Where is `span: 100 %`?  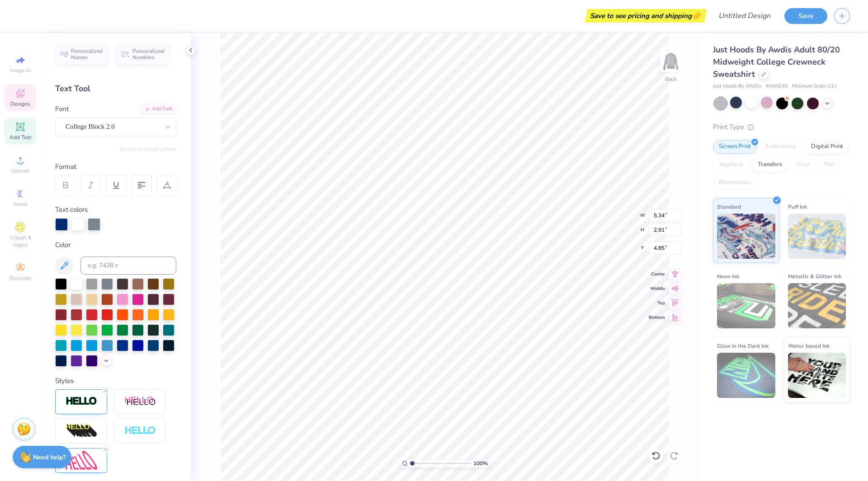
span: 100 % is located at coordinates (481, 463).